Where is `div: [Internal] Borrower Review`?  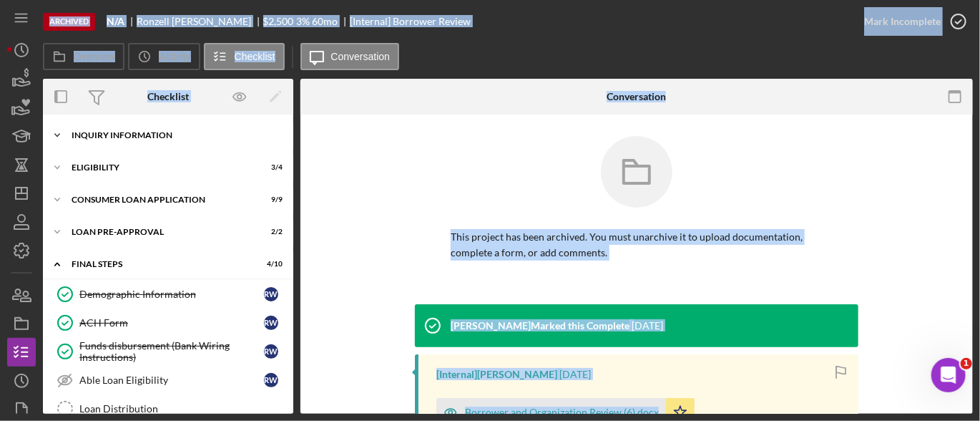
div: [Internal] Borrower Review is located at coordinates (410, 21).